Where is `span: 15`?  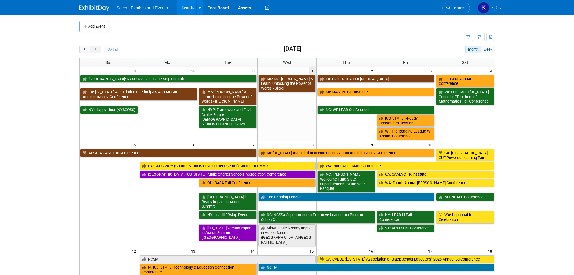
span: 15 is located at coordinates (313, 250).